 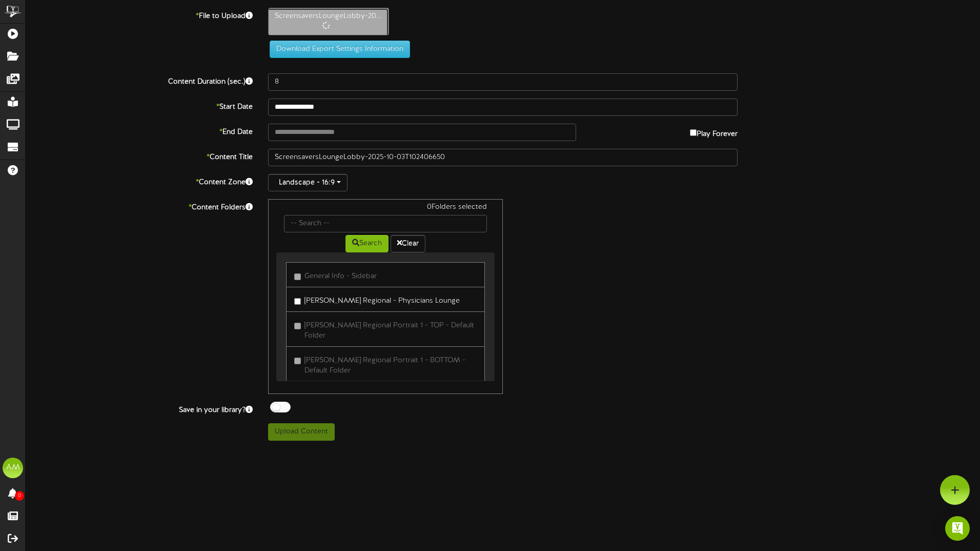 I want to click on div: AM, so click(x=13, y=468).